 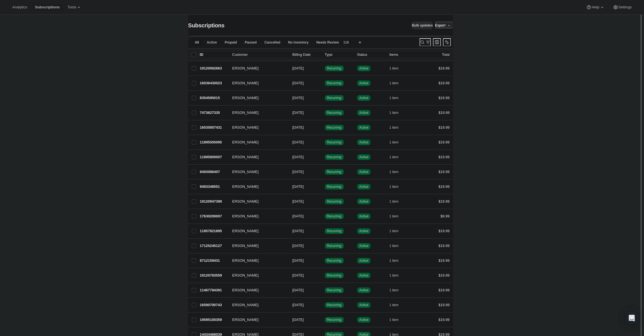 I want to click on span: Bulk updates, so click(x=422, y=25).